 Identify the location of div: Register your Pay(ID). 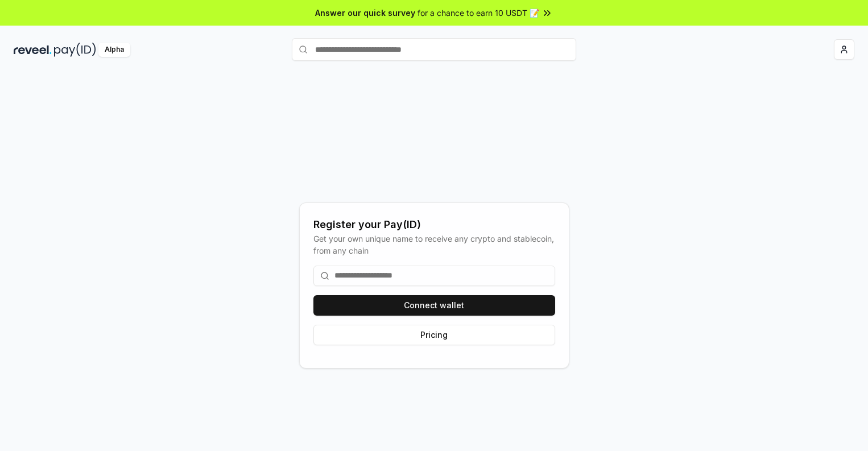
(434, 225).